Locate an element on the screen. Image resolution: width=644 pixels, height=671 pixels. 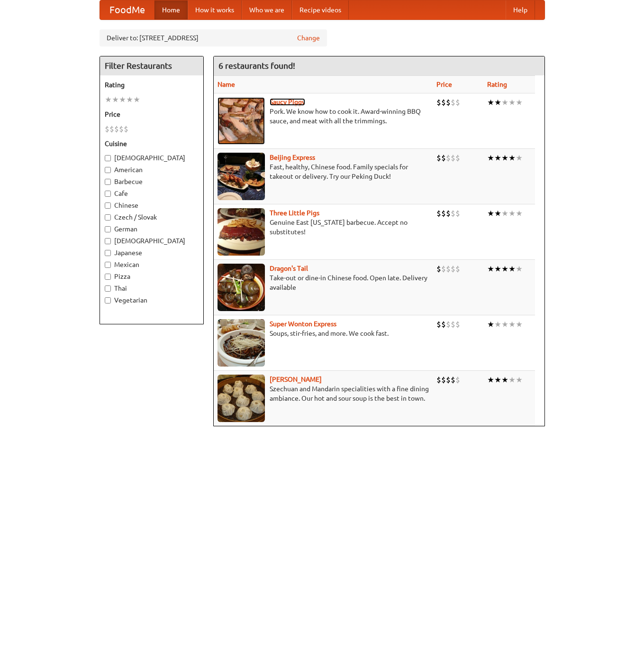
p: Szechuan and Mandarin specialities with a fine dining ambiance. Our hot and sour soup is the best... is located at coordinates (324, 394).